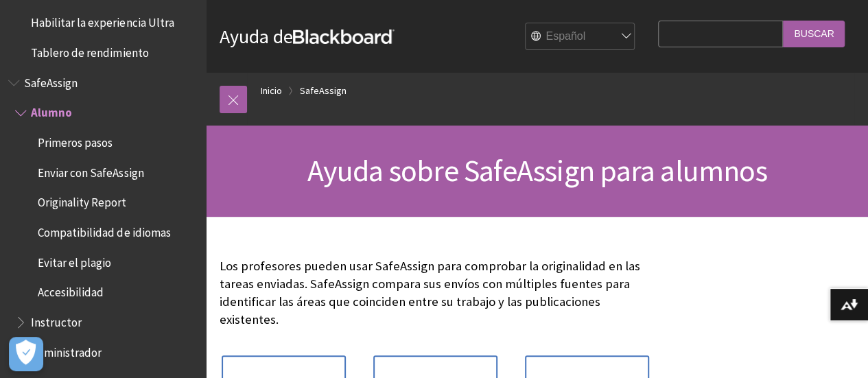 The image size is (868, 378). What do you see at coordinates (580, 37) in the screenshot?
I see `select: Site Language Selector` at bounding box center [580, 37].